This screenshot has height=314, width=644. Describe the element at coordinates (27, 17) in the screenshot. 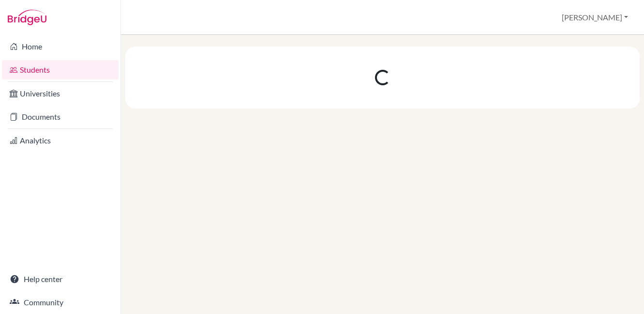

I see `img: Bridge-U` at that location.